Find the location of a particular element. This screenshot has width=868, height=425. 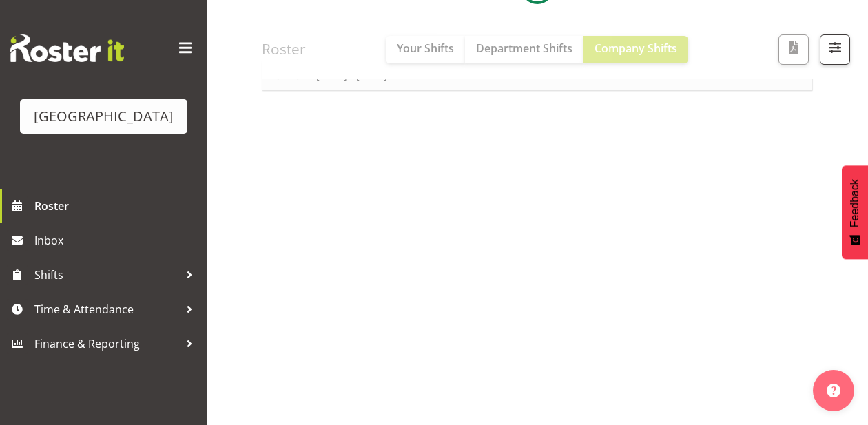

span: Shifts is located at coordinates (107, 274).